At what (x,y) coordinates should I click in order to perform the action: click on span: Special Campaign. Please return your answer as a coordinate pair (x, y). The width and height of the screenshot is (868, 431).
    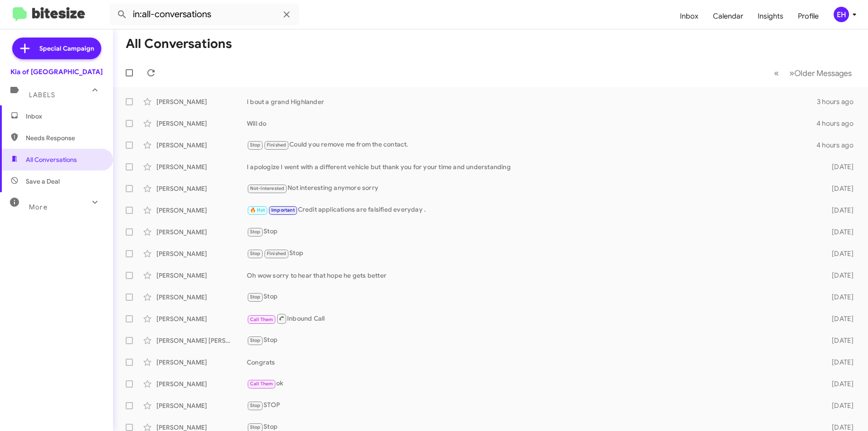
    Looking at the image, I should click on (67, 48).